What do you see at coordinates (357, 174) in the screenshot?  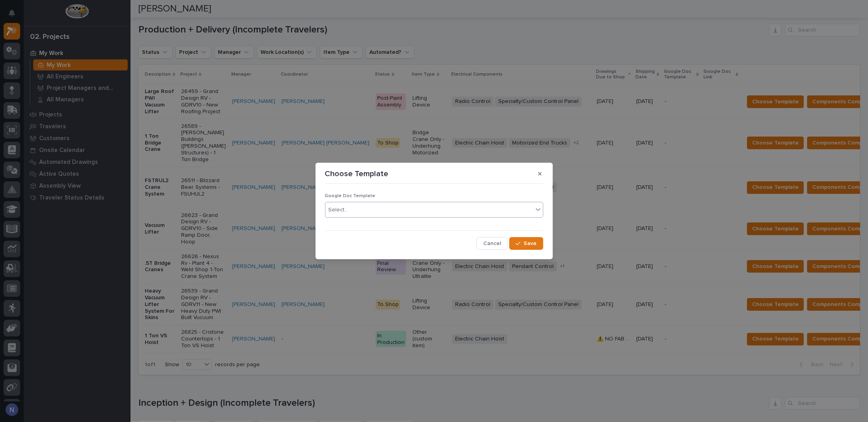 I see `p: Choose Template` at bounding box center [357, 174].